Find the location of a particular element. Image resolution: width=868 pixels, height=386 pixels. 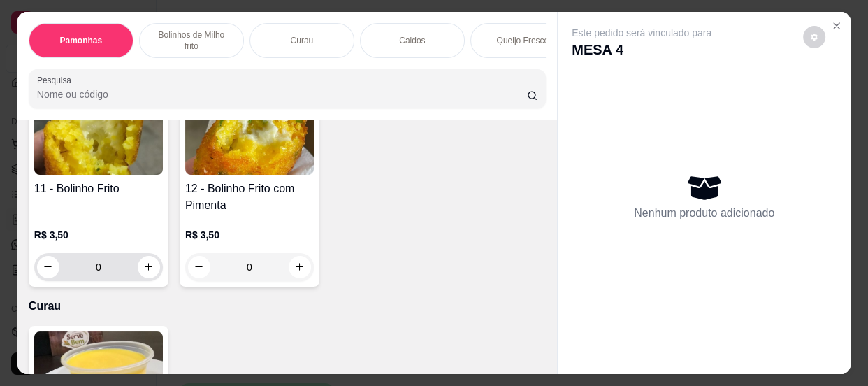

h4: 11 - Bolinho Frito is located at coordinates (98, 189).